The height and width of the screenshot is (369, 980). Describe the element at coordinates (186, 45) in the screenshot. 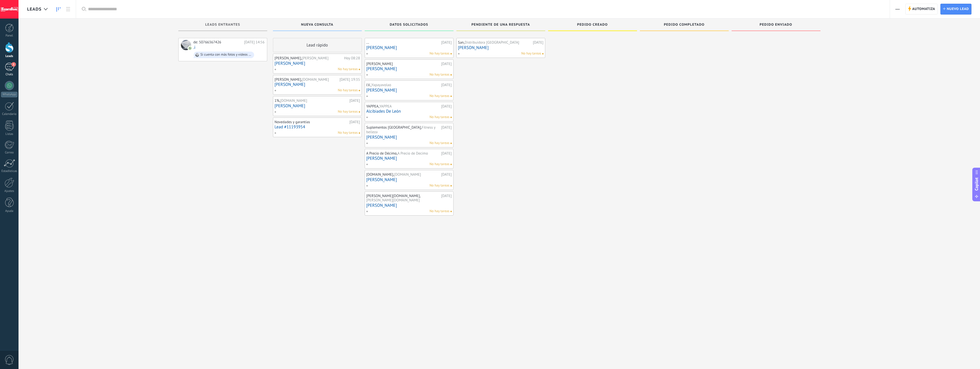

I see `div: .i` at that location.